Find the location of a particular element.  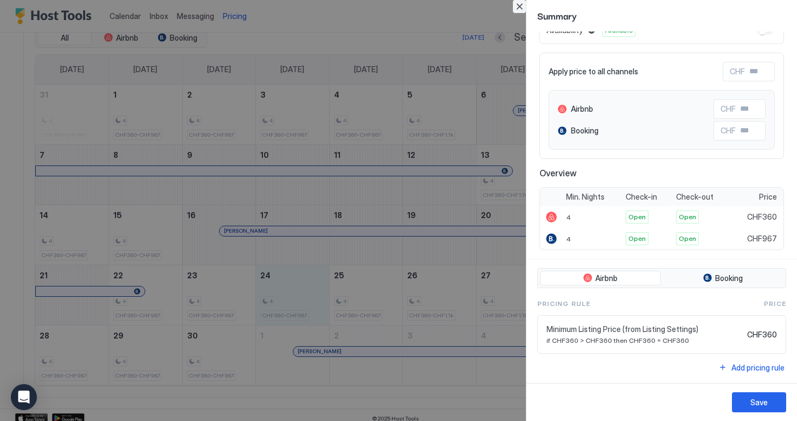

span: Overview is located at coordinates (662, 173).